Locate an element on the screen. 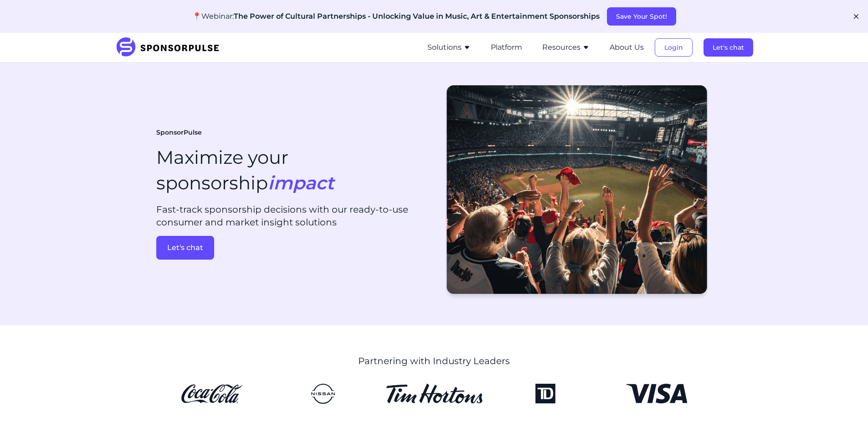 This screenshot has height=428, width=868. i: impact is located at coordinates (301, 183).